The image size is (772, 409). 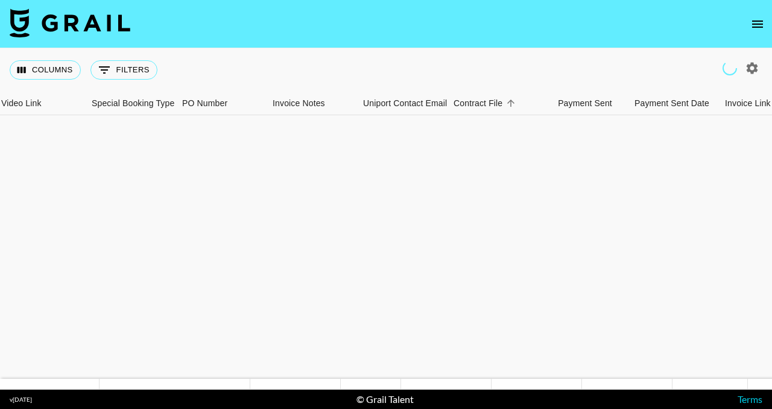 I want to click on button: Select columns, so click(x=45, y=70).